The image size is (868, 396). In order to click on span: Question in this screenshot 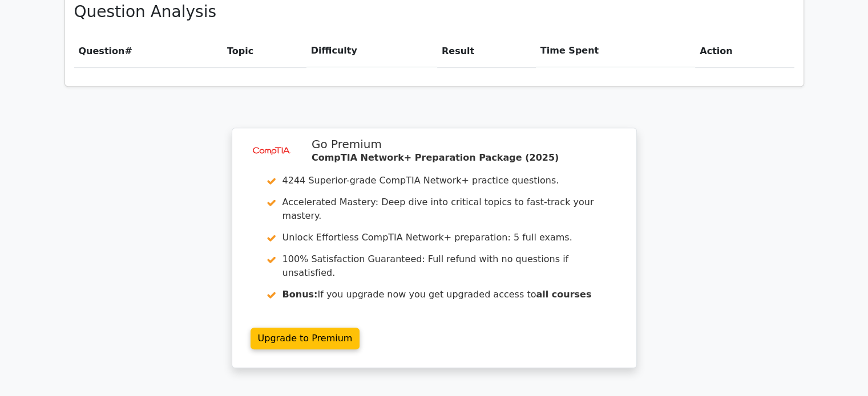, I will do `click(102, 51)`.